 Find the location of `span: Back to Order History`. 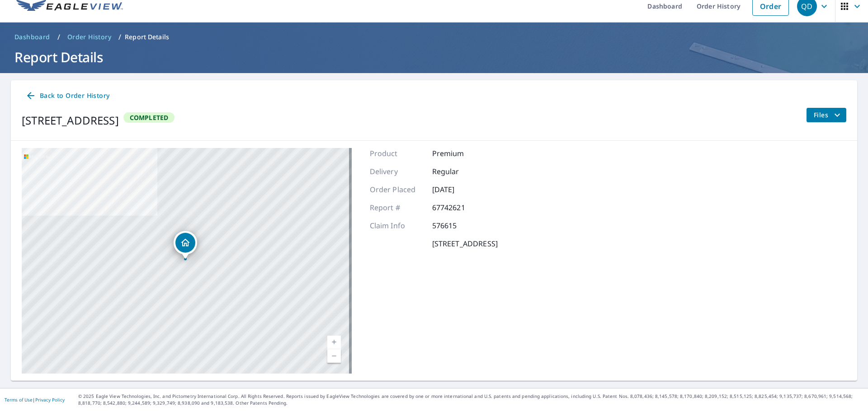

span: Back to Order History is located at coordinates (67, 95).